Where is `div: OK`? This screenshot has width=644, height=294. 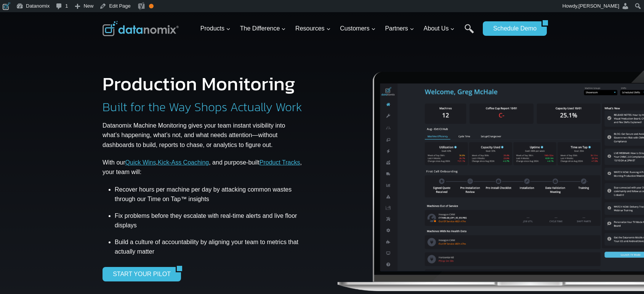
div: OK is located at coordinates (151, 6).